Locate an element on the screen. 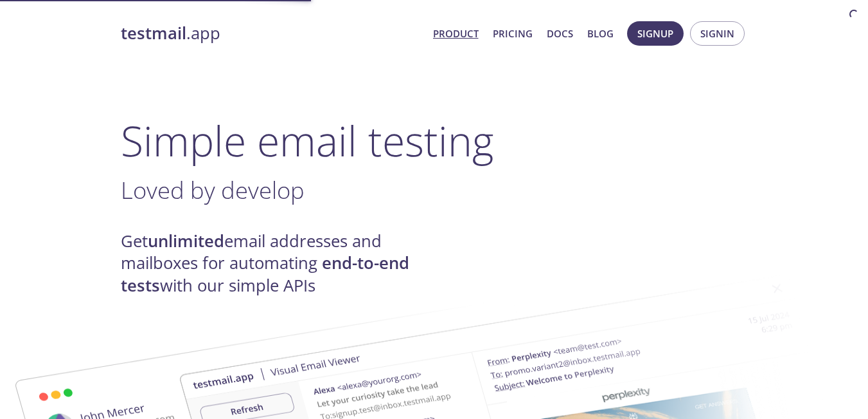 The height and width of the screenshot is (419, 868). a: Product is located at coordinates (455, 33).